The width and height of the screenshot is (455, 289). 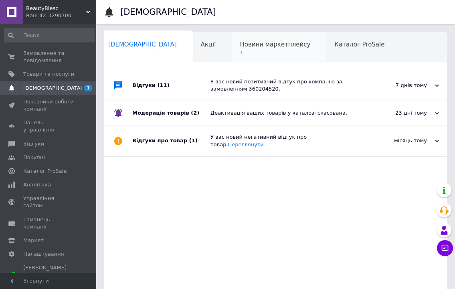 I want to click on span: BeautyBlesc, so click(x=56, y=8).